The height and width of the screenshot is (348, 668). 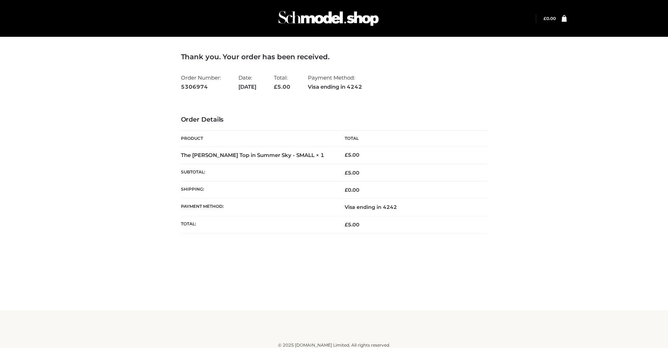 What do you see at coordinates (410, 207) in the screenshot?
I see `td: Visa ending in 4242` at bounding box center [410, 207].